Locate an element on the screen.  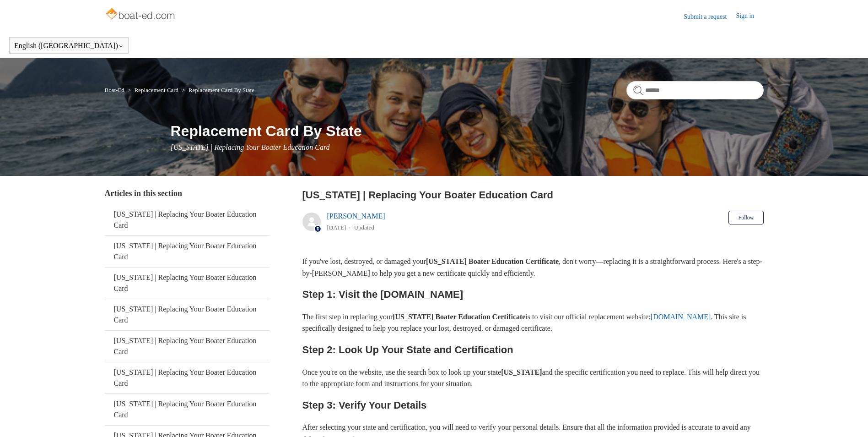
p: The first step in replacing your is to visit our official replacement website: . This site is spe... is located at coordinates (533, 322).